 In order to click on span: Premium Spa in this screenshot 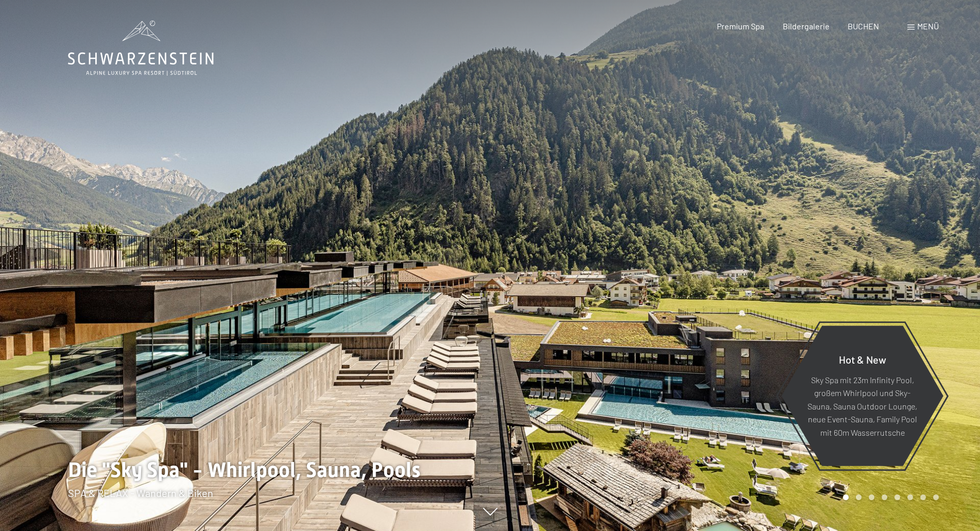, I will do `click(740, 25)`.